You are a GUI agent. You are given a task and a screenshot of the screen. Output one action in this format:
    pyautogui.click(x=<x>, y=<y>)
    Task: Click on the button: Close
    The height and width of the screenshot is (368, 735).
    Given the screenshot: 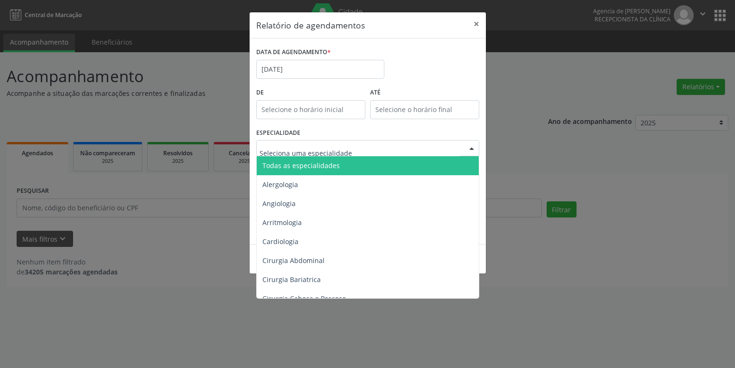 What is the action you would take?
    pyautogui.click(x=477, y=24)
    